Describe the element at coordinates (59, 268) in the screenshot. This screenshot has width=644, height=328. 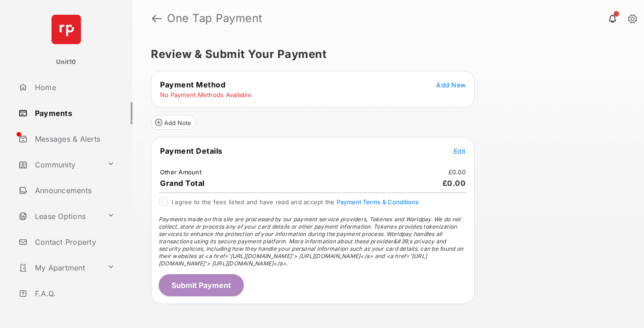
I see `a: My Apartment` at that location.